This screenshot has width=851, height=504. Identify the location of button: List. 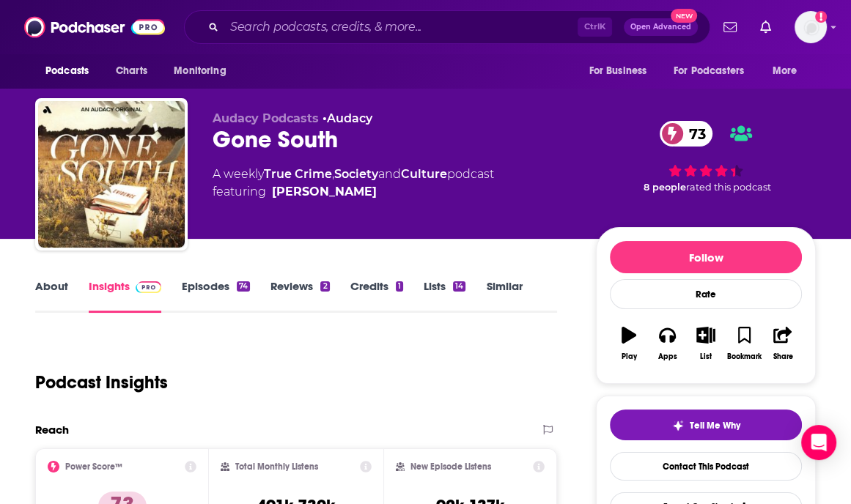
(705, 344).